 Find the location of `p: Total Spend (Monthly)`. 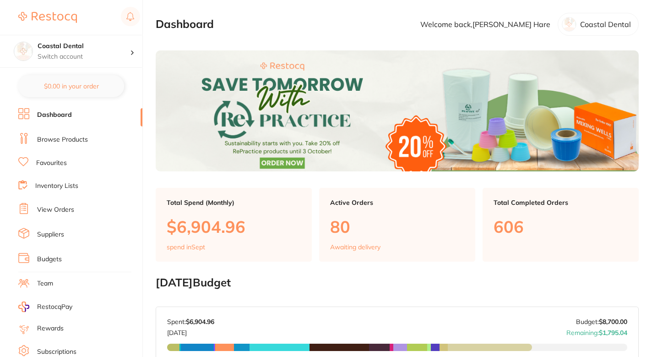

p: Total Spend (Monthly) is located at coordinates (234, 203).